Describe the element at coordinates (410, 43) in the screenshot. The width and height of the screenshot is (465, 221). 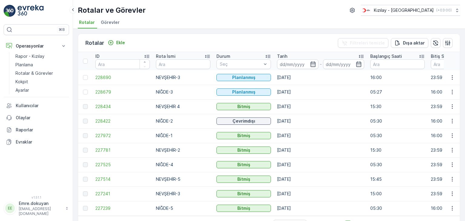
I see `button: Dışa aktar` at that location.